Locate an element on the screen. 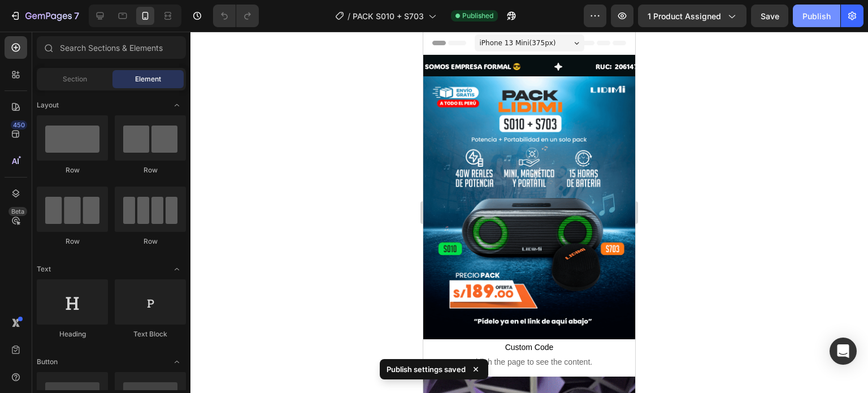 Image resolution: width=868 pixels, height=393 pixels. span: iPhone 13 Mini ( 375 px) is located at coordinates (94, 12).